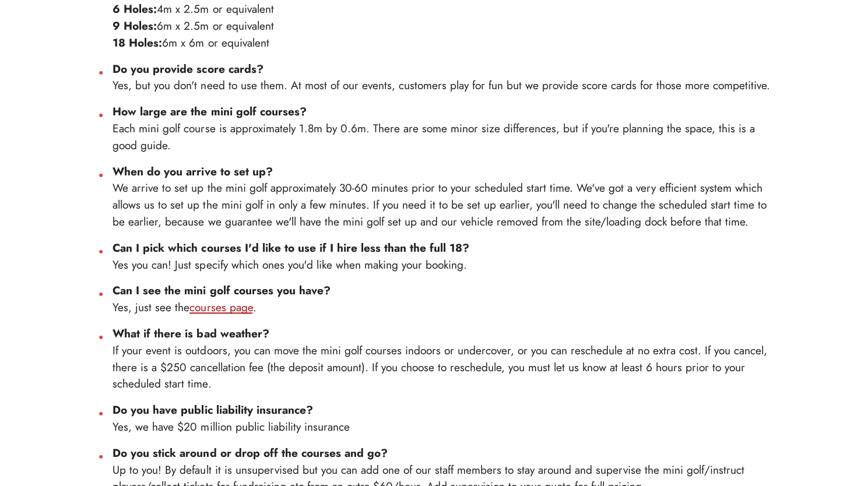  I want to click on strong: When do you arrive to set up?, so click(193, 172).